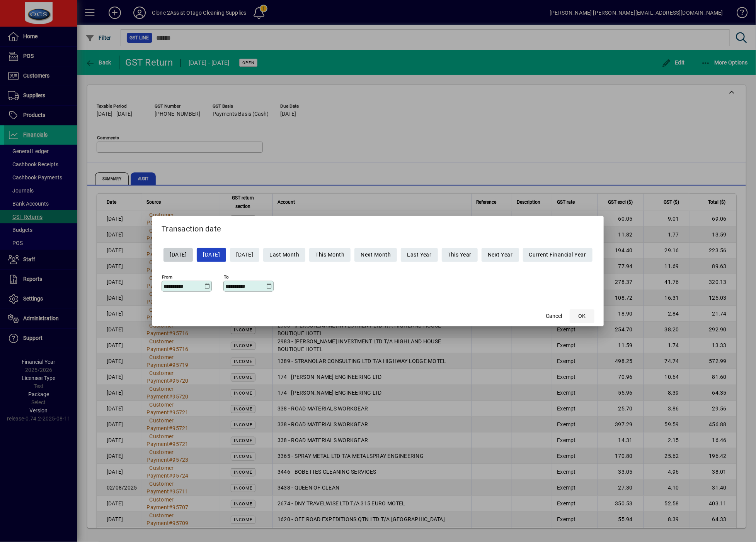 This screenshot has width=756, height=542. What do you see at coordinates (330, 255) in the screenshot?
I see `button: This Month` at bounding box center [330, 255].